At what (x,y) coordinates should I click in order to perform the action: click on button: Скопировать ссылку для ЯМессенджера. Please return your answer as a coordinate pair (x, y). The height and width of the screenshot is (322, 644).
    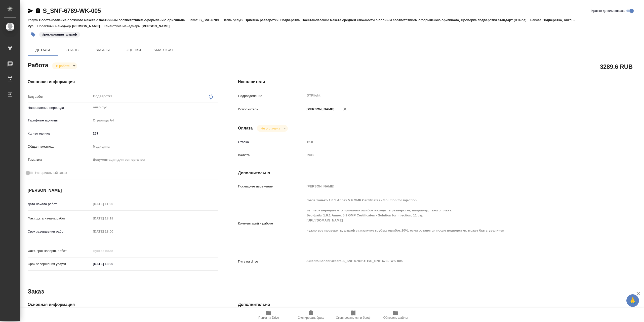
    Looking at the image, I should click on (31, 11).